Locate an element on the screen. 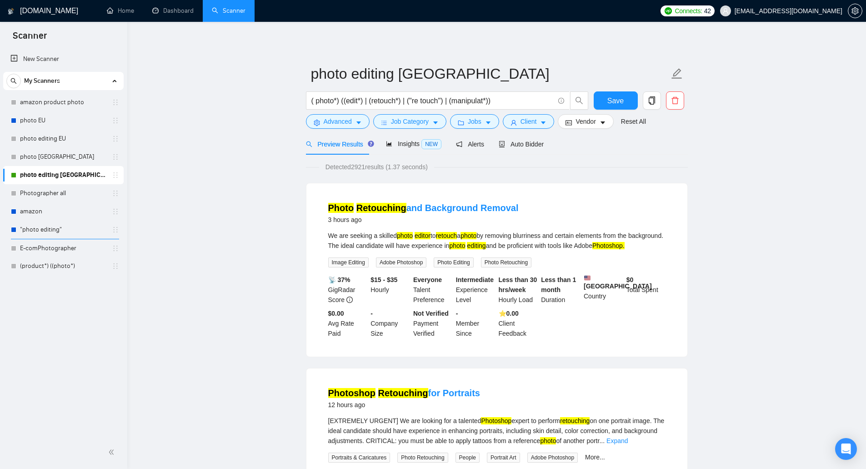  span: area-chart is located at coordinates (389, 144).